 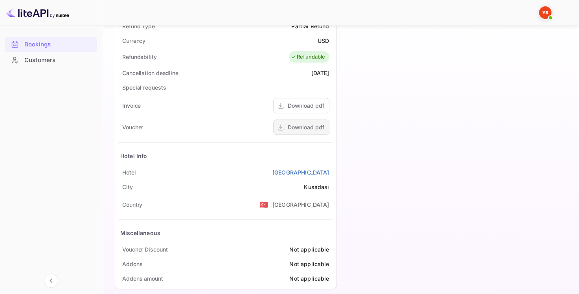 What do you see at coordinates (51, 281) in the screenshot?
I see `button: Collapse navigation` at bounding box center [51, 281].